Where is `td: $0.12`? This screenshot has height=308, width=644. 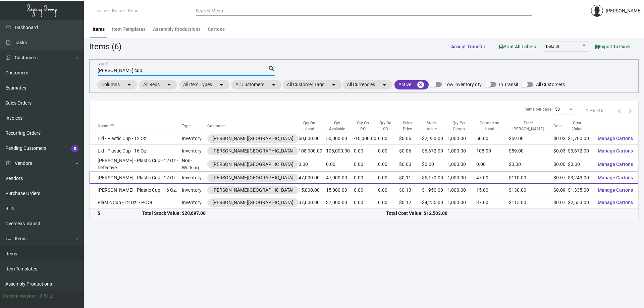 td: $0.12 is located at coordinates (410, 202).